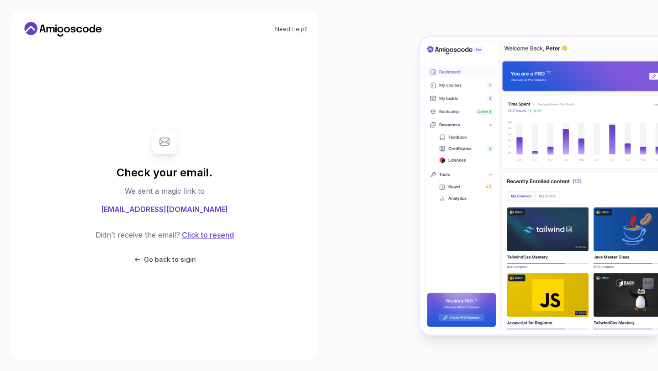 This screenshot has width=658, height=371. I want to click on p: Didn’t receive the email?, so click(138, 235).